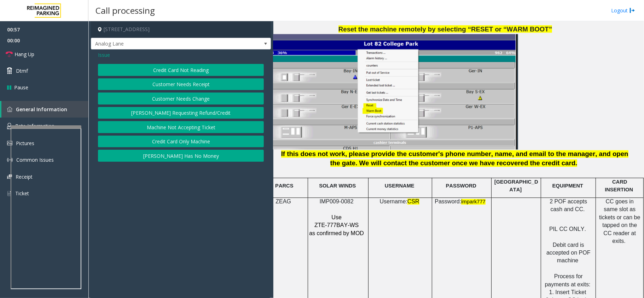 The image size is (644, 298). Describe the element at coordinates (41, 109) in the screenshot. I see `span: General Information` at that location.